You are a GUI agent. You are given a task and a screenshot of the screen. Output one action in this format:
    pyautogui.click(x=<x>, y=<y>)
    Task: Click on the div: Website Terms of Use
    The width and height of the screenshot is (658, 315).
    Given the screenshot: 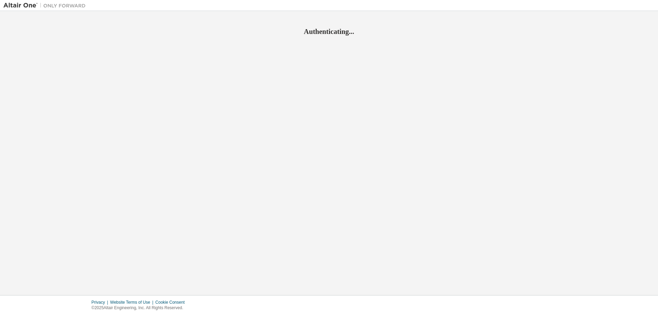 What is the action you would take?
    pyautogui.click(x=133, y=302)
    